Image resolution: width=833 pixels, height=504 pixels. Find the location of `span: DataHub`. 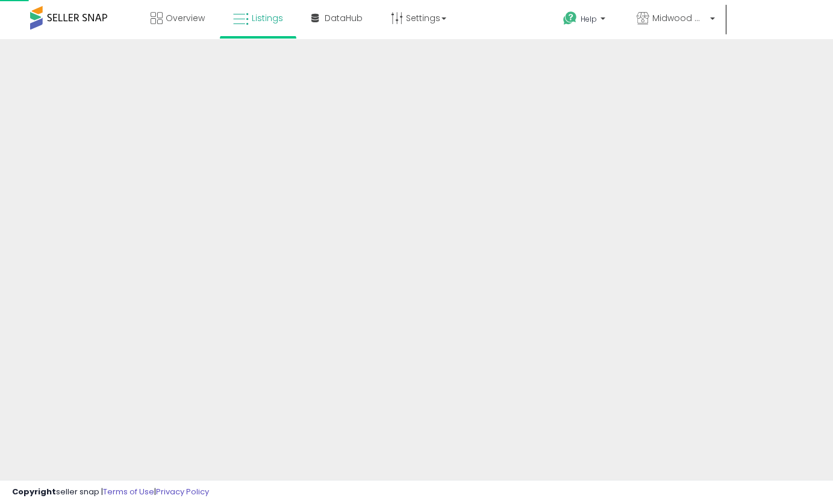

span: DataHub is located at coordinates (343, 18).